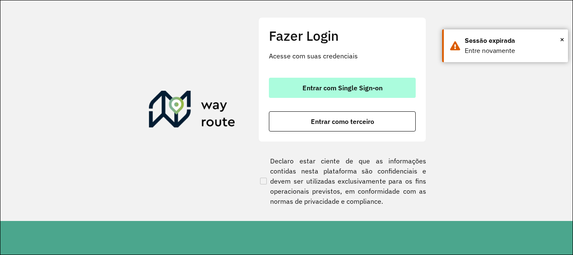 This screenshot has height=255, width=573. I want to click on div: Entre novamente, so click(513, 51).